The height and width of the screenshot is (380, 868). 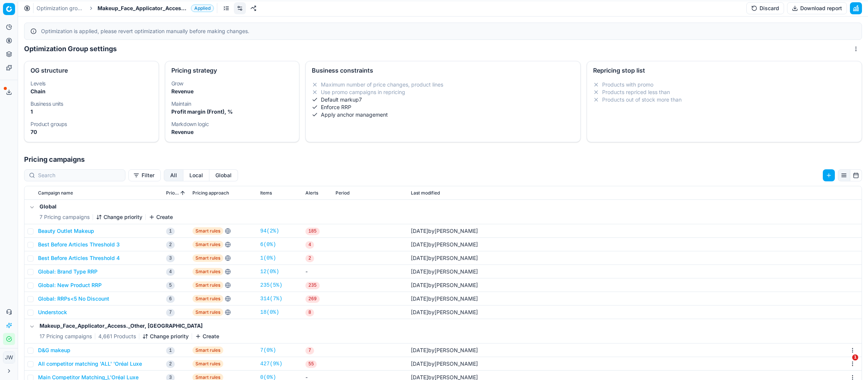 I want to click on h5: Global, so click(x=106, y=207).